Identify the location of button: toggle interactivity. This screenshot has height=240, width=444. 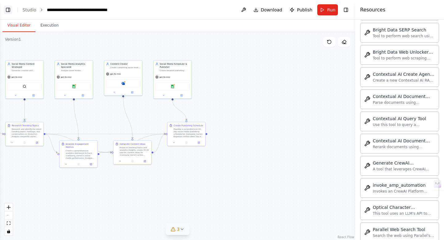
(9, 231).